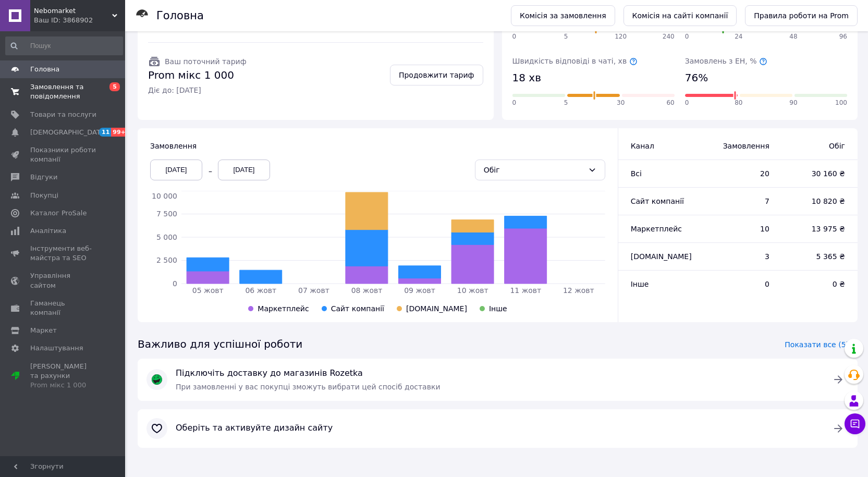 The width and height of the screenshot is (868, 477). Describe the element at coordinates (527, 78) in the screenshot. I see `span: 18 хв` at that location.